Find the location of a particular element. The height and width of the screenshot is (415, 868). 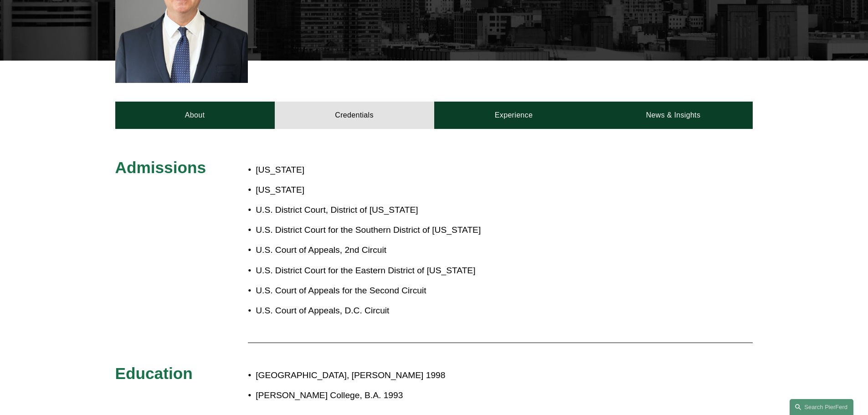

a: News & Insights is located at coordinates (673, 116).